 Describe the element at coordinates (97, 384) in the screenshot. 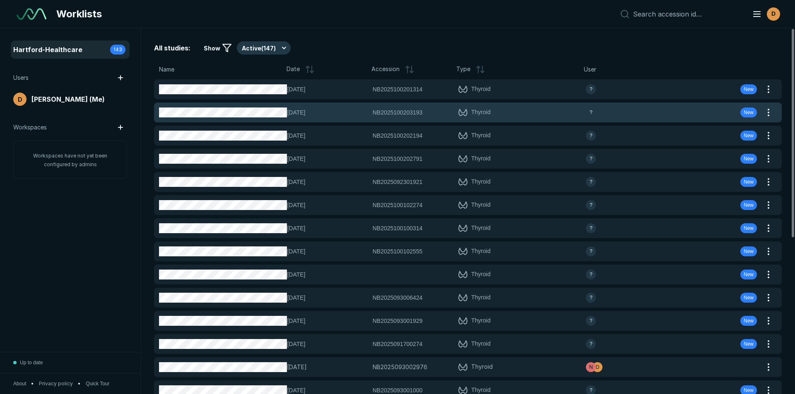

I see `button: Quick Tour` at that location.